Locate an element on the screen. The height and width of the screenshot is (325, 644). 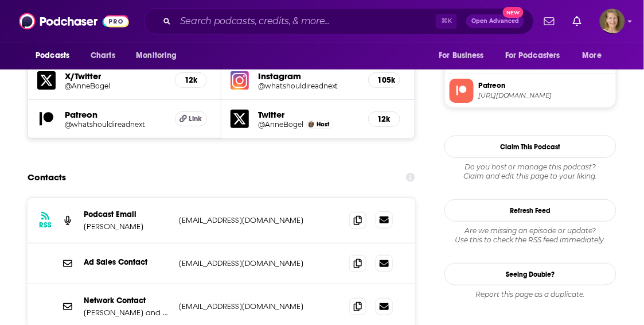
button: Refresh Feed is located at coordinates (531, 210).